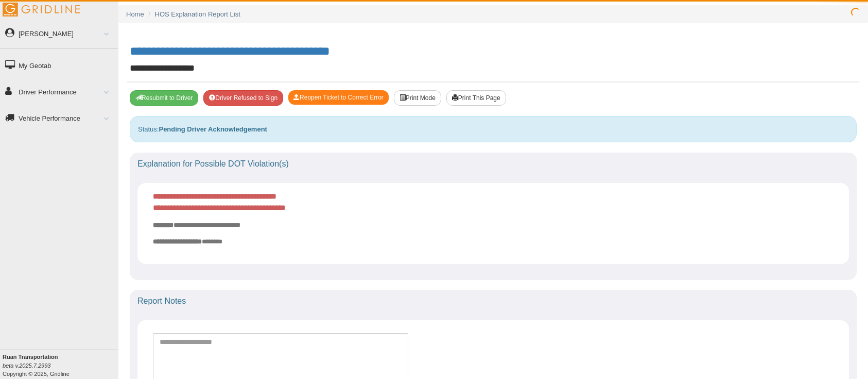  I want to click on button: Reopen Ticket, so click(338, 97).